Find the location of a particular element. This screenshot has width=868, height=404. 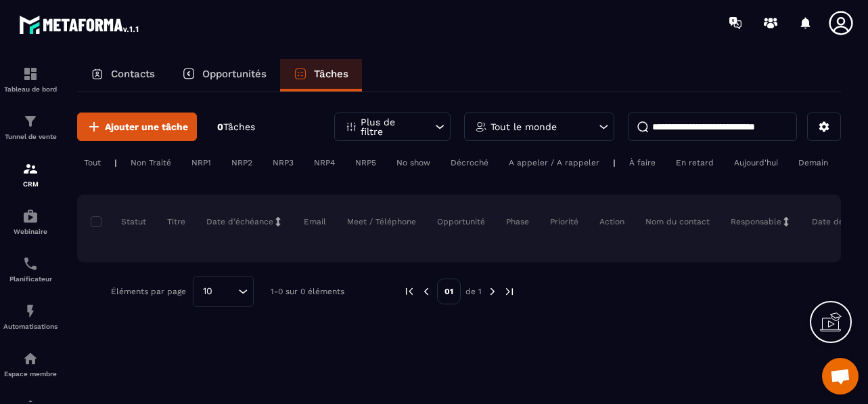

p: Meet / Téléphone is located at coordinates (382, 221).